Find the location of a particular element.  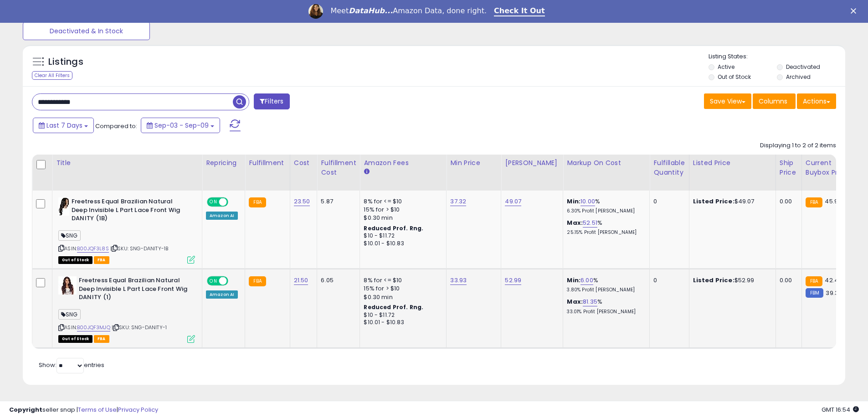

div: $10 - $11.72 is located at coordinates (402, 235).